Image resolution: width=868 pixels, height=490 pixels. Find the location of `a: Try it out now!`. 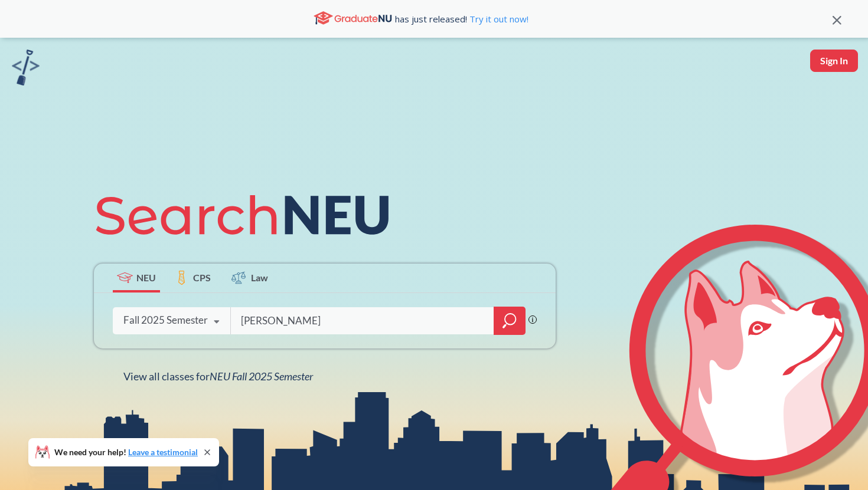

a: Try it out now! is located at coordinates (498, 19).